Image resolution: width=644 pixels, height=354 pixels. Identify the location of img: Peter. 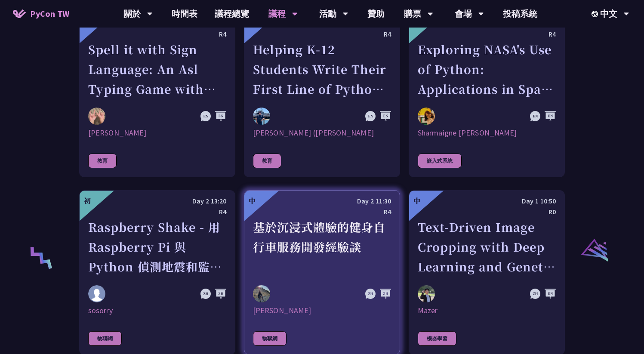
(262, 294).